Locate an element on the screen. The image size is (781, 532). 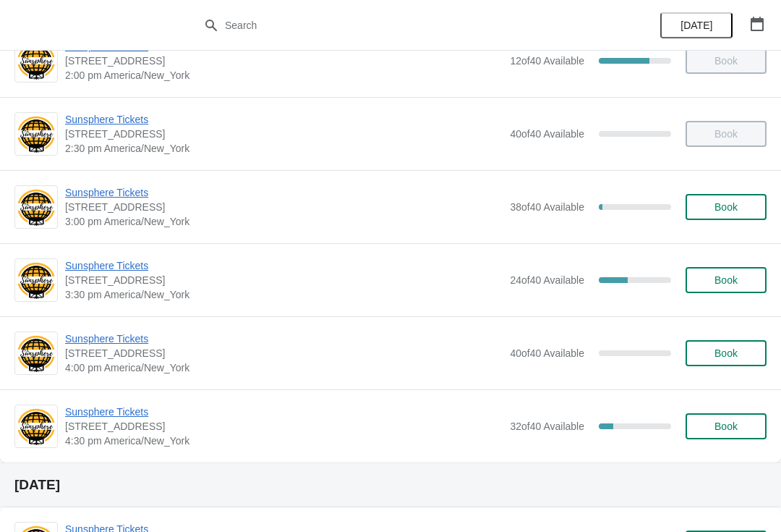
span: 32 of 40 Available is located at coordinates (547, 426).